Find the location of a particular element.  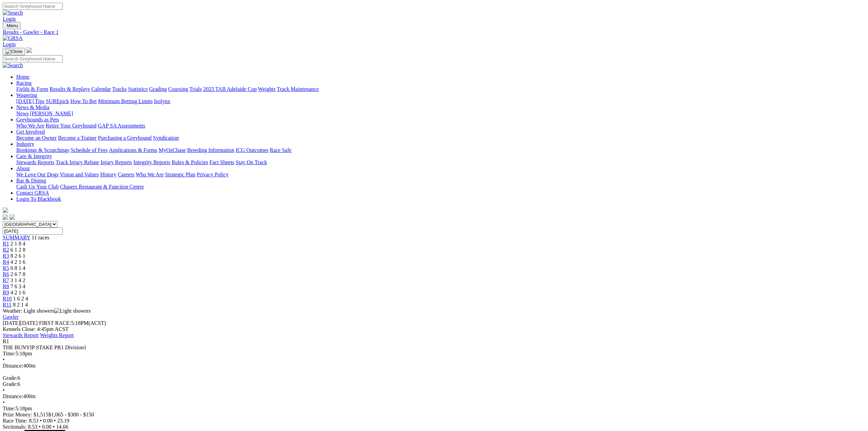

span: Grade: is located at coordinates (10, 384).